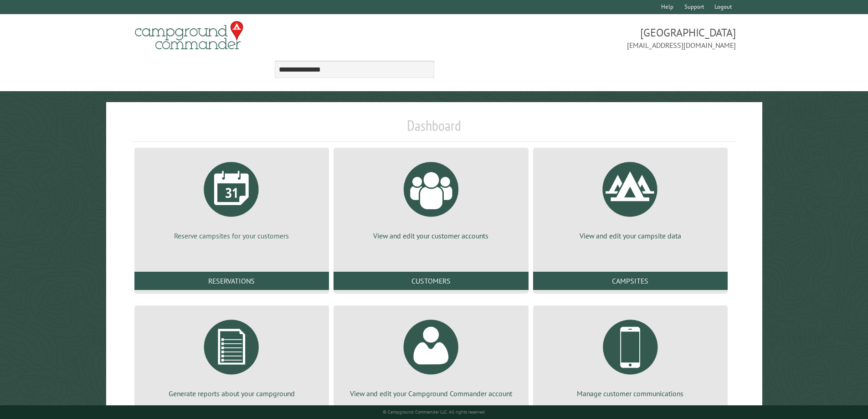  I want to click on a: View and edit your campsite data, so click(630, 197).